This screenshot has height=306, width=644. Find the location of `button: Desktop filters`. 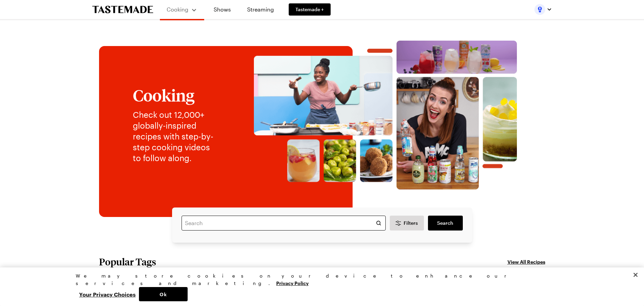

button: Desktop filters is located at coordinates (407, 223).